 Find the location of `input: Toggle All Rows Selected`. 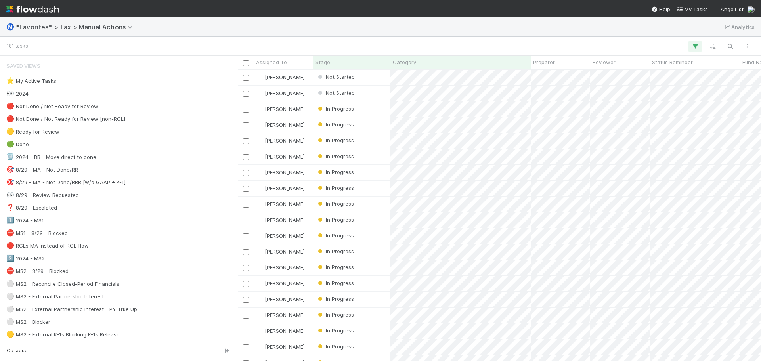

input: Toggle All Rows Selected is located at coordinates (246, 63).